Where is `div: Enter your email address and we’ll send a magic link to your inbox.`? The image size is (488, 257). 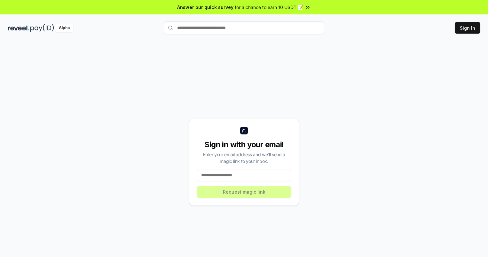 div: Enter your email address and we’ll send a magic link to your inbox. is located at coordinates (244, 158).